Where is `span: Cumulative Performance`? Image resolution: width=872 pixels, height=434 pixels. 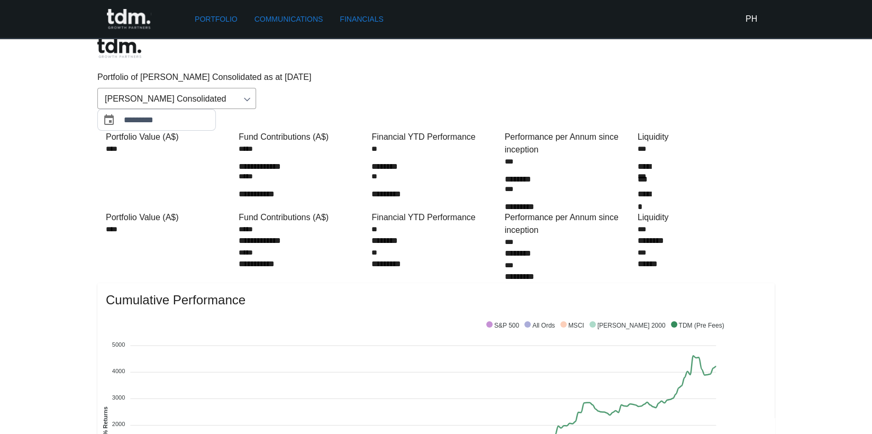
span: Cumulative Performance is located at coordinates (436, 300).